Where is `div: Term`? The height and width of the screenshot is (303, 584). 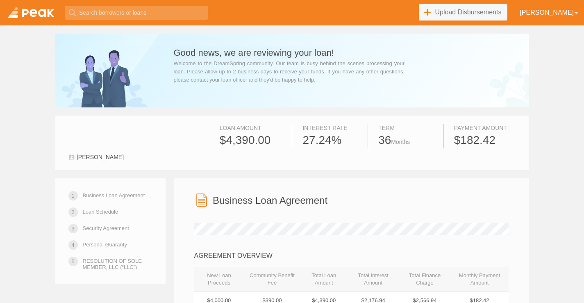
div: Term is located at coordinates (409, 128).